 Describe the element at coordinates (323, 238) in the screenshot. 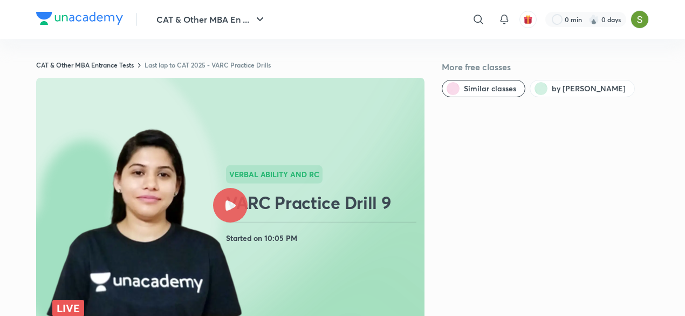

I see `h4: Started on 10:05 PM` at that location.